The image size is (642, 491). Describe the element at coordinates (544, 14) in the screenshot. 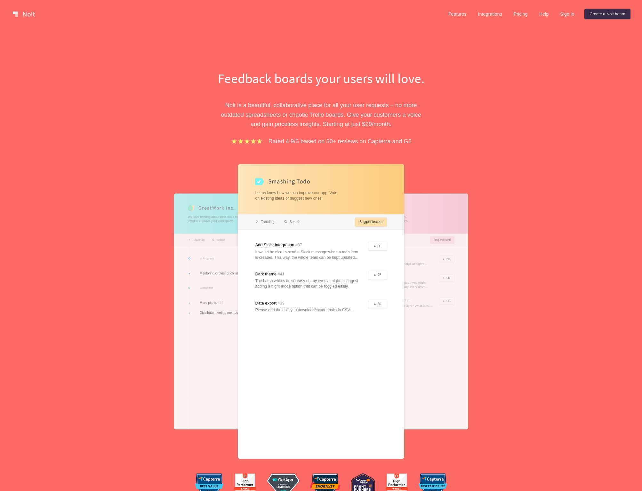

I see `a: Help` at that location.